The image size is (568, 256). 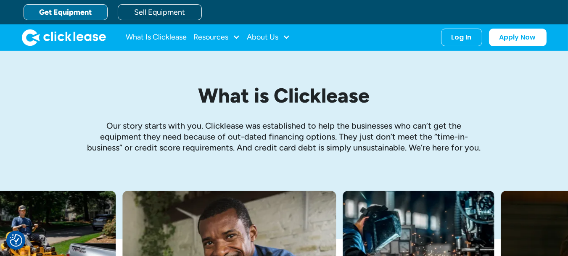 What do you see at coordinates (284, 137) in the screenshot?
I see `p: Our story starts with you. Clicklease was established to help the businesses who can’t get the eq...` at bounding box center [284, 137].